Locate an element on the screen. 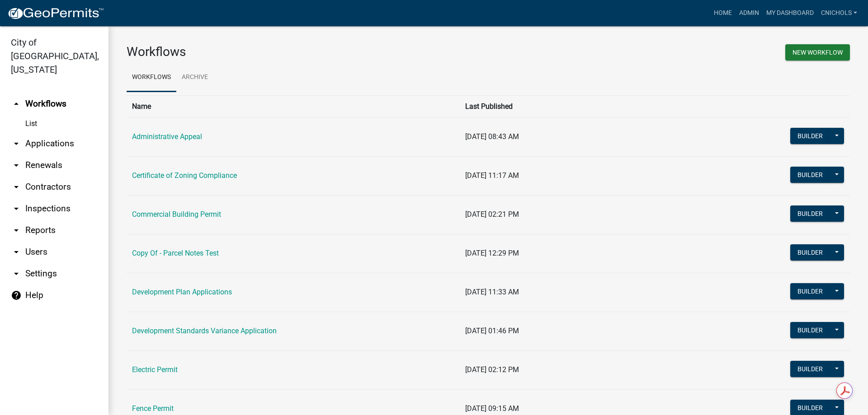 The image size is (868, 415). a: Copy Of - Parcel Notes Test is located at coordinates (175, 253).